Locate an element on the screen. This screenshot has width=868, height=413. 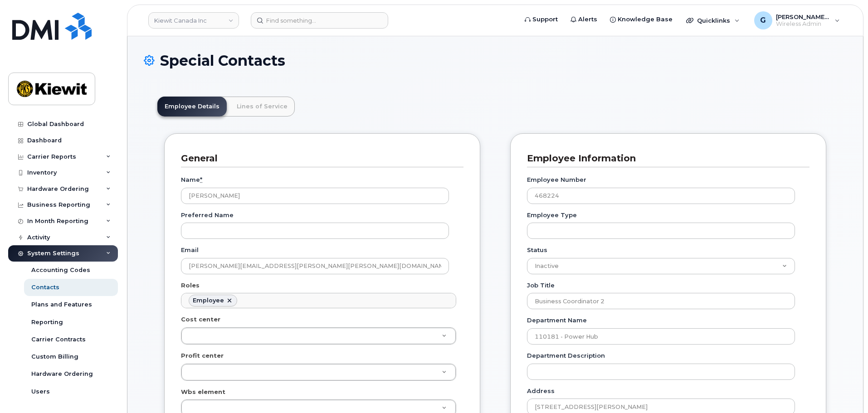
label: Preferred Name is located at coordinates (207, 215).